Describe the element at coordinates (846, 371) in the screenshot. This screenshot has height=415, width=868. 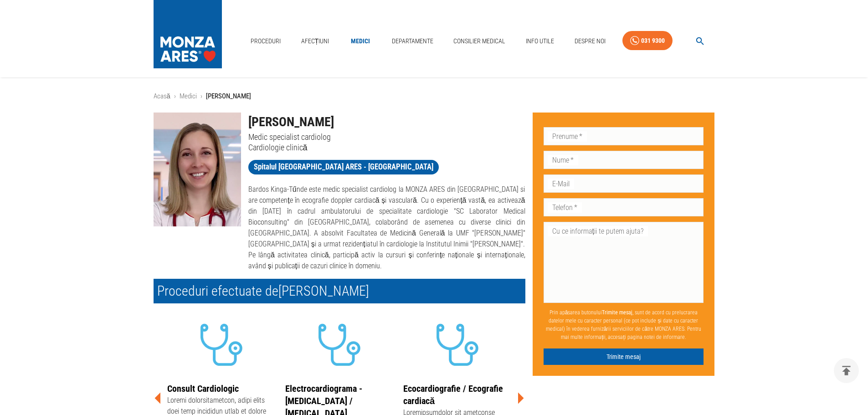
I see `button: delete` at that location.